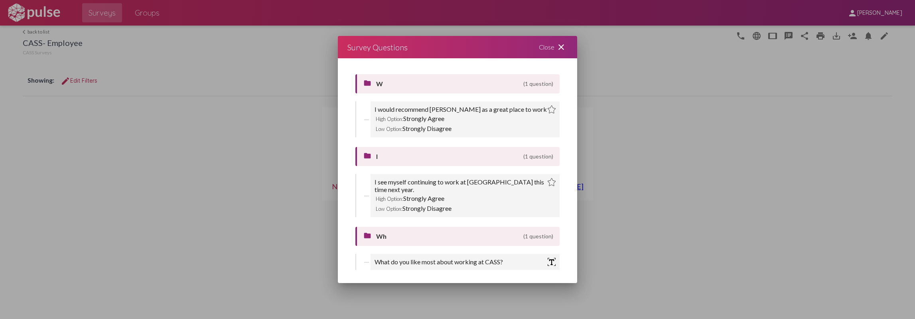  I want to click on span: W, so click(448, 83).